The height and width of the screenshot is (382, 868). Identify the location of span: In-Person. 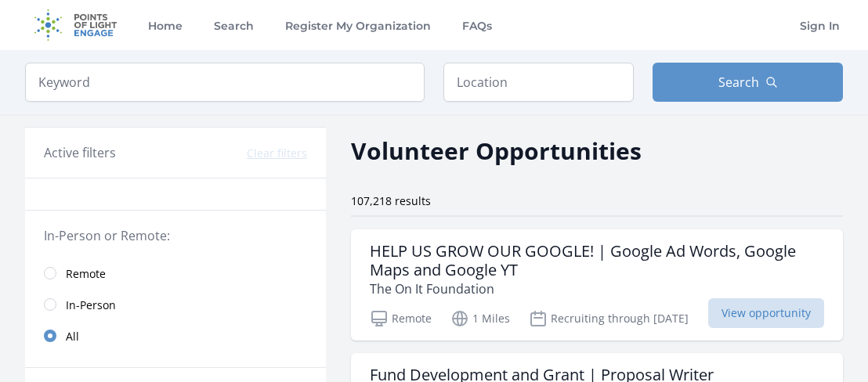
(91, 305).